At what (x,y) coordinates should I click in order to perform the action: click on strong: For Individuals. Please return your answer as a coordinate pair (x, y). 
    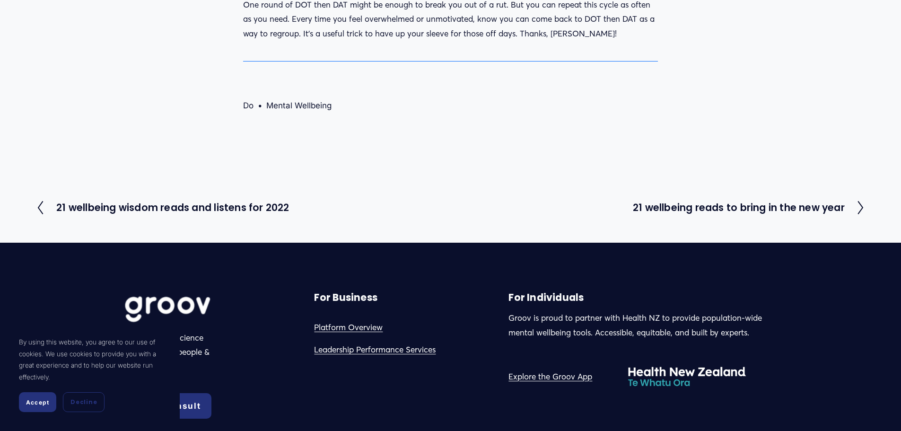
    Looking at the image, I should click on (546, 298).